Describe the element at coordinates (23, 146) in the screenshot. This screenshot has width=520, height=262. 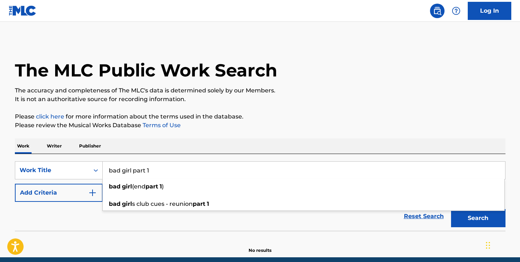
I see `p: Work` at that location.